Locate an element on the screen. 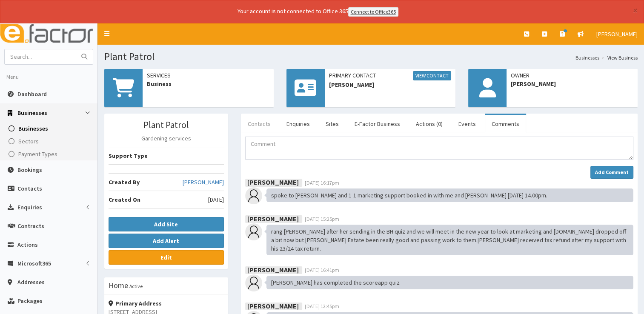 The height and width of the screenshot is (314, 644). a: Sectors is located at coordinates (50, 141).